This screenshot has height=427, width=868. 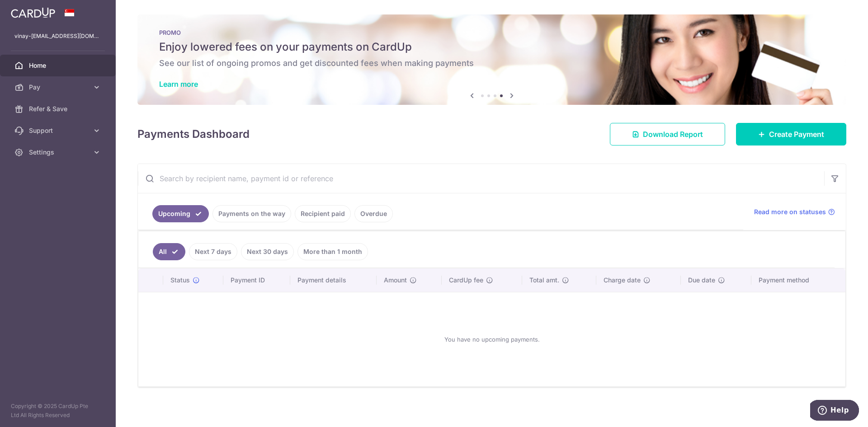 I want to click on span: Support, so click(x=59, y=130).